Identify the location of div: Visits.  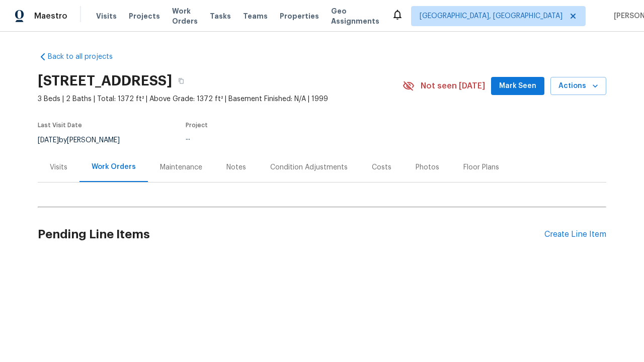
(58, 167).